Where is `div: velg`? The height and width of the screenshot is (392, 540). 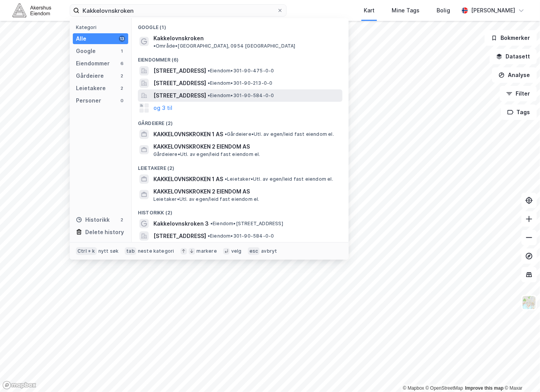
div: velg is located at coordinates (236, 251).